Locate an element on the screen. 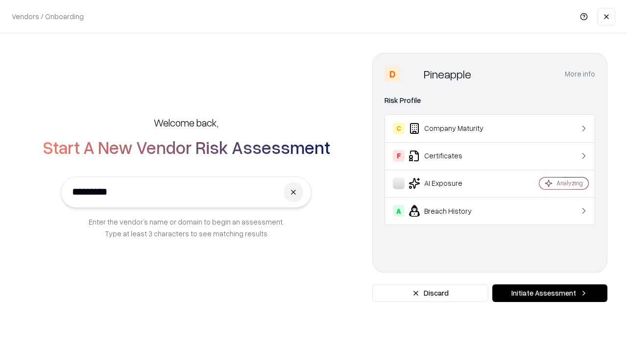  div: Analyzing is located at coordinates (570, 183).